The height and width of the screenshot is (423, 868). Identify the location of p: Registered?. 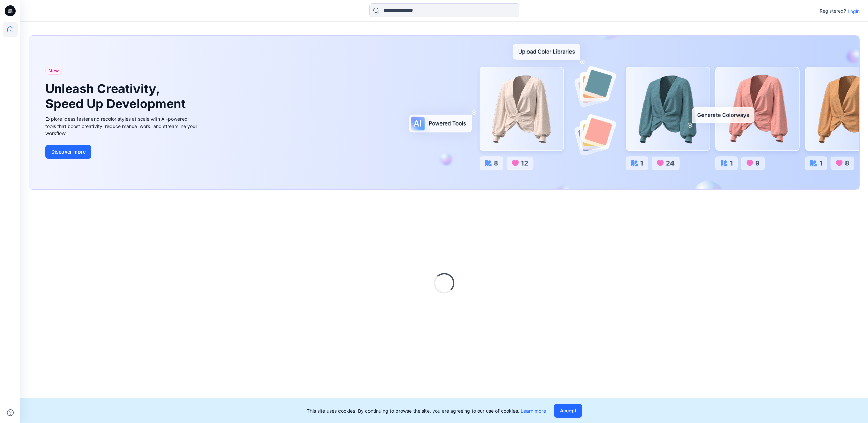
(833, 11).